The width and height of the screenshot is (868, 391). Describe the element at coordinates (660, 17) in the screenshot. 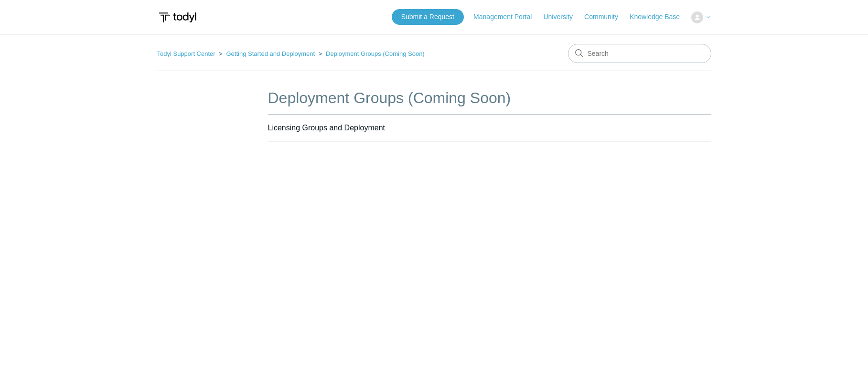

I see `a: Knowledge Base` at that location.